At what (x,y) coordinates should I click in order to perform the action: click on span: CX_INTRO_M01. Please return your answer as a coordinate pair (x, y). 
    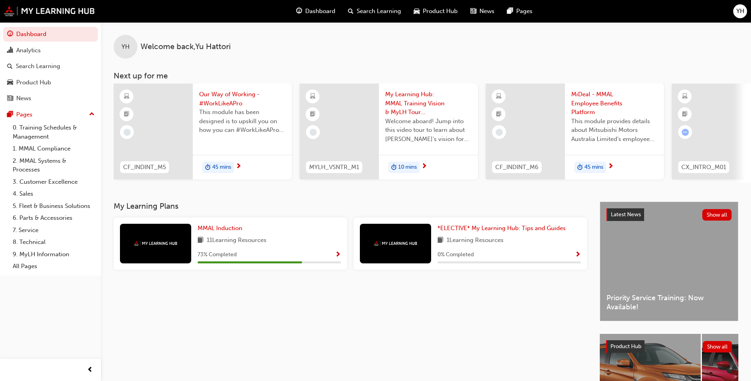
    Looking at the image, I should click on (703, 167).